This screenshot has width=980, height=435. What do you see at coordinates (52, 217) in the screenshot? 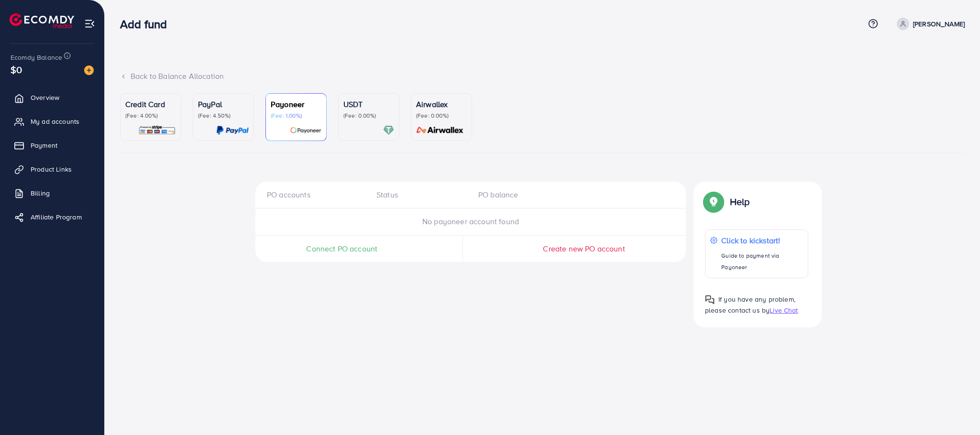
I see `a: Affiliate Program` at bounding box center [52, 217].